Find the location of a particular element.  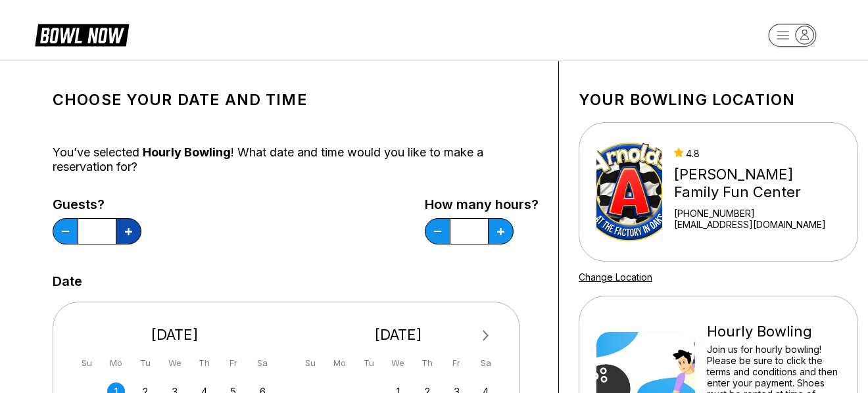

h1: Choose your Date and time is located at coordinates (295, 100).